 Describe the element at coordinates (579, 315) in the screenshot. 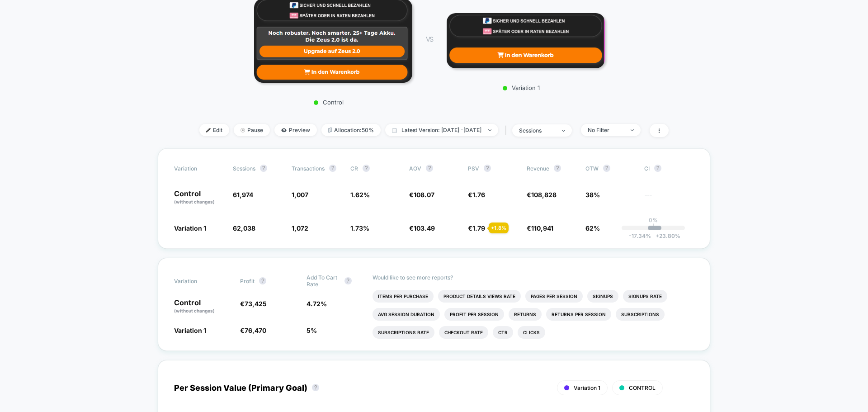

I see `li: Returns Per Session` at that location.